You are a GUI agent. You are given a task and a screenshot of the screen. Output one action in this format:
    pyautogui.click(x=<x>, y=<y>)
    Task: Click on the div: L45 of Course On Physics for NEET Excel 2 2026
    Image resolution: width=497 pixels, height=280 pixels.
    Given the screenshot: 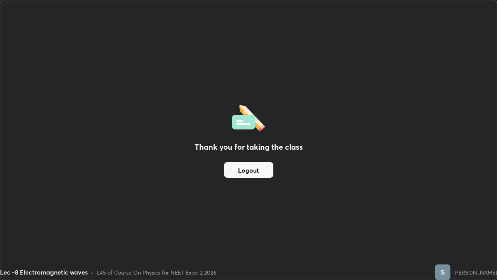 What is the action you would take?
    pyautogui.click(x=156, y=272)
    